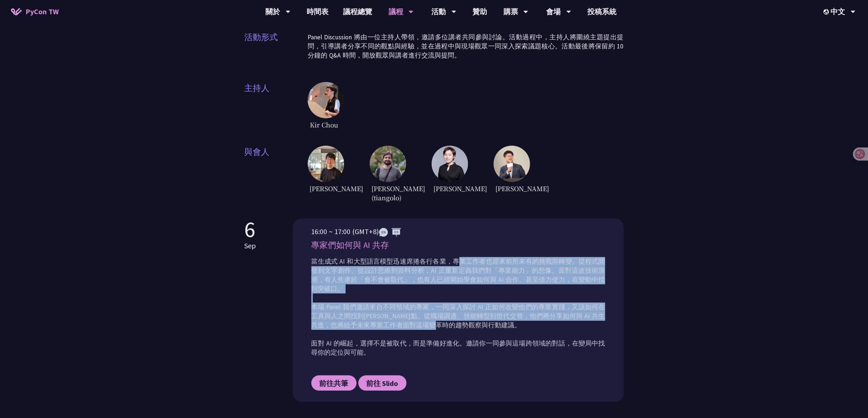 Image resolution: width=868 pixels, height=418 pixels. What do you see at coordinates (382, 383) in the screenshot?
I see `span: 前往 Slido` at bounding box center [382, 383].